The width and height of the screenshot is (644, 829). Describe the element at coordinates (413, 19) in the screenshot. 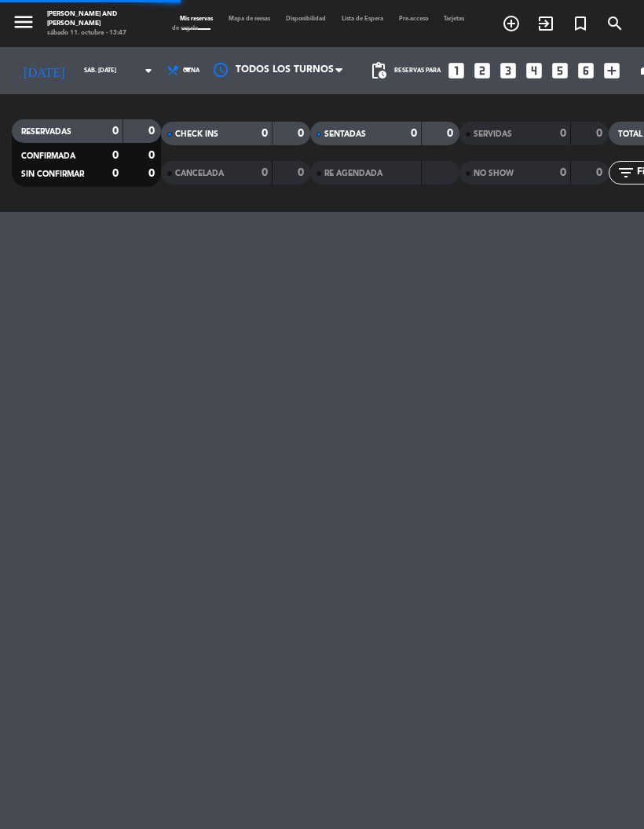

I see `span: Pre-acceso` at that location.